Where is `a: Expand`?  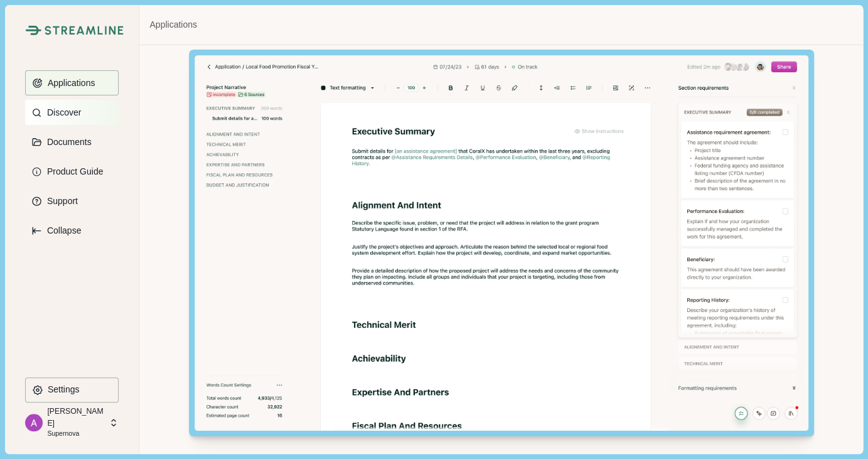
a: Expand is located at coordinates (71, 231).